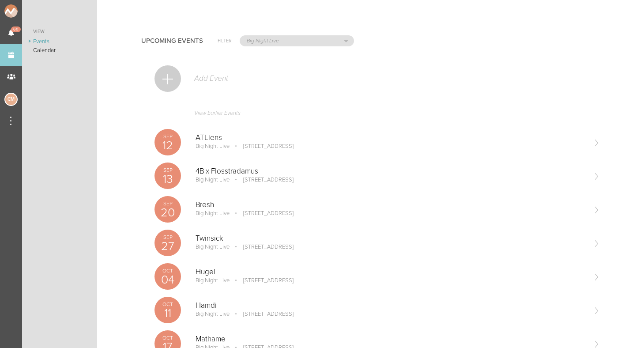 The width and height of the screenshot is (644, 348). What do you see at coordinates (60, 32) in the screenshot?
I see `a: View` at bounding box center [60, 32].